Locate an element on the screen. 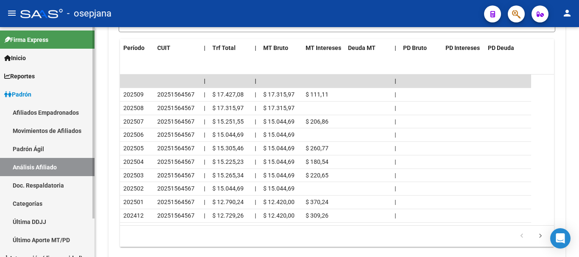  span: 202501 is located at coordinates (134, 202).